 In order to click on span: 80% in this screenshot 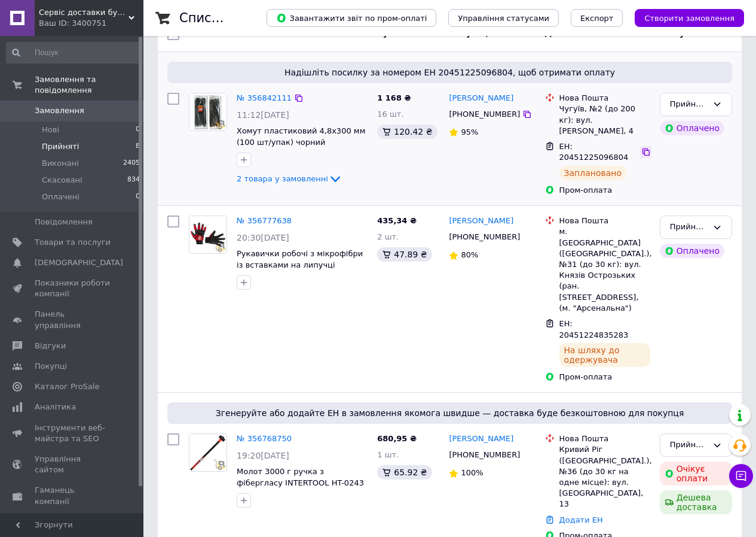, I will do `click(469, 254)`.